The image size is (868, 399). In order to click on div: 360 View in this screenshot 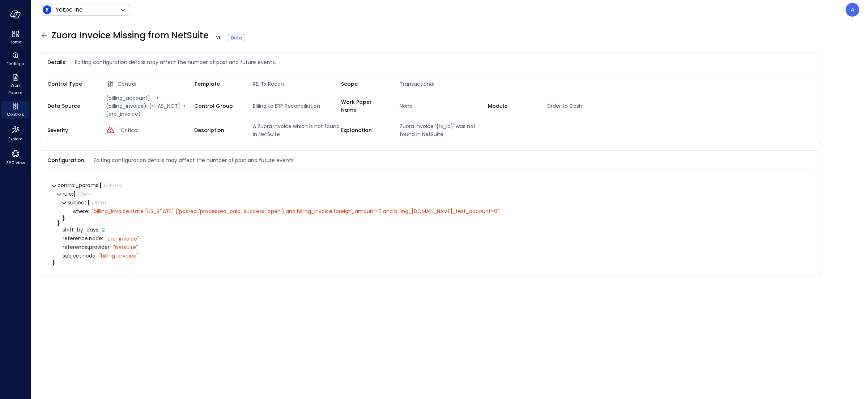, I will do `click(15, 157)`.